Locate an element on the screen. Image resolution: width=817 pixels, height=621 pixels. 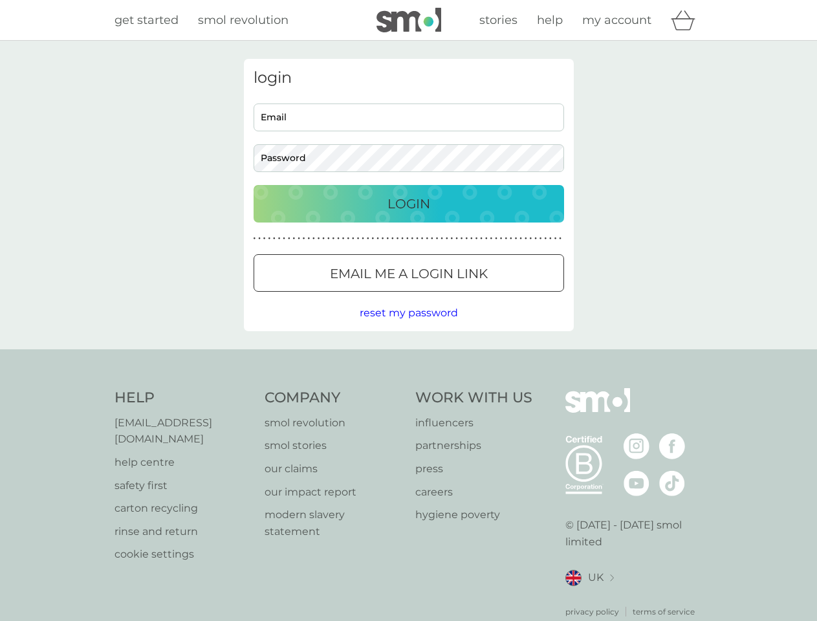
h3: login is located at coordinates (409, 78).